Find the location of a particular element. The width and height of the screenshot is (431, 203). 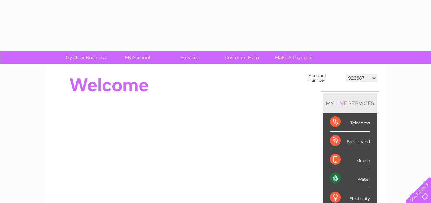

a: My Clear Business is located at coordinates (85, 58).